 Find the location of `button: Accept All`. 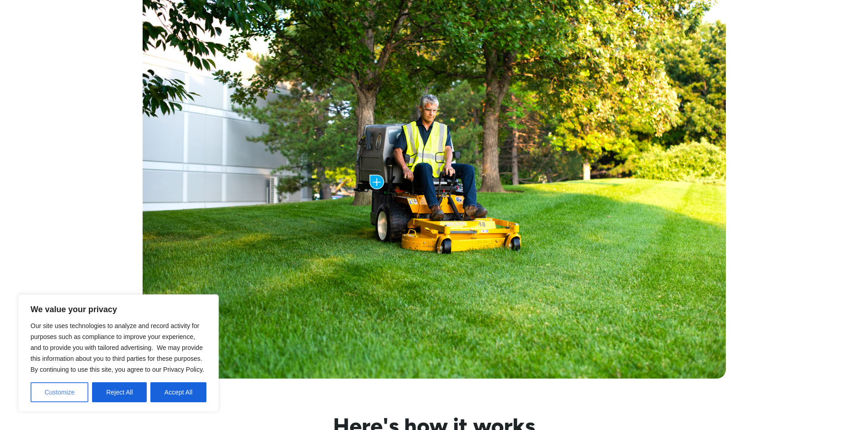

button: Accept All is located at coordinates (178, 392).